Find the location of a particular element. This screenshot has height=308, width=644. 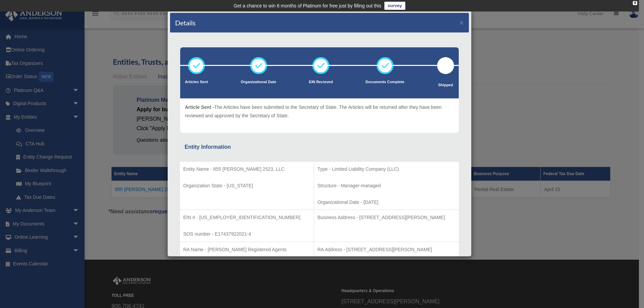

p: Articles Sent is located at coordinates (197, 82).